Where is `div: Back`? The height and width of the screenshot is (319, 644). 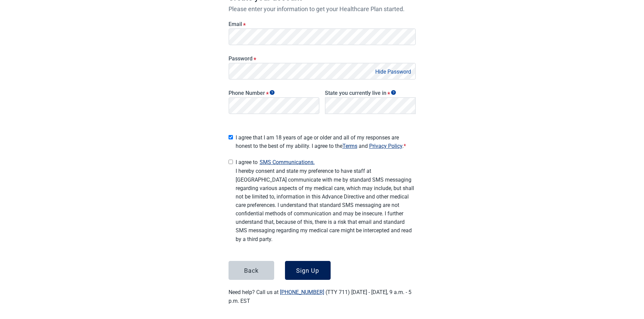 div: Back is located at coordinates (251, 270).